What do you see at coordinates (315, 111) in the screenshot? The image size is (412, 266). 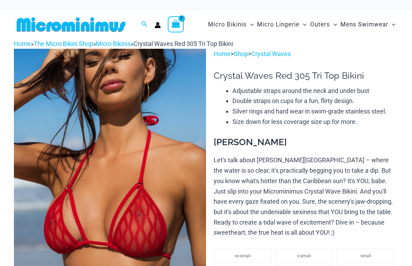 I see `li: Silver rings and hard wear in swim-grade stainless steel.` at bounding box center [315, 111].